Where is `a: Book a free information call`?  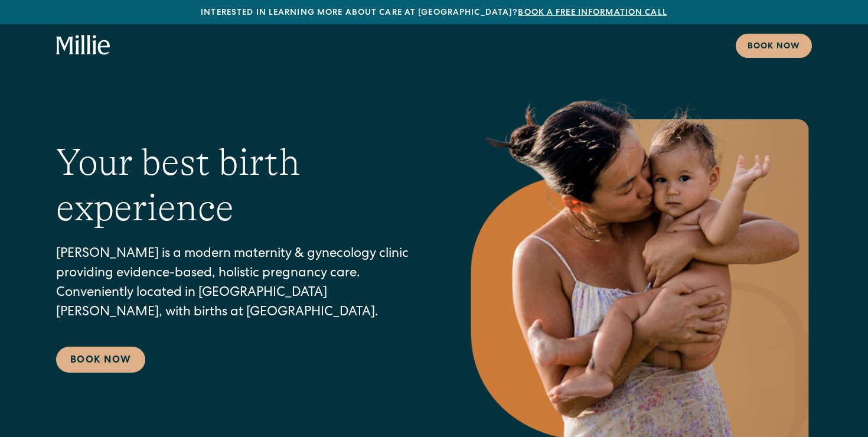
a: Book a free information call is located at coordinates (592, 13).